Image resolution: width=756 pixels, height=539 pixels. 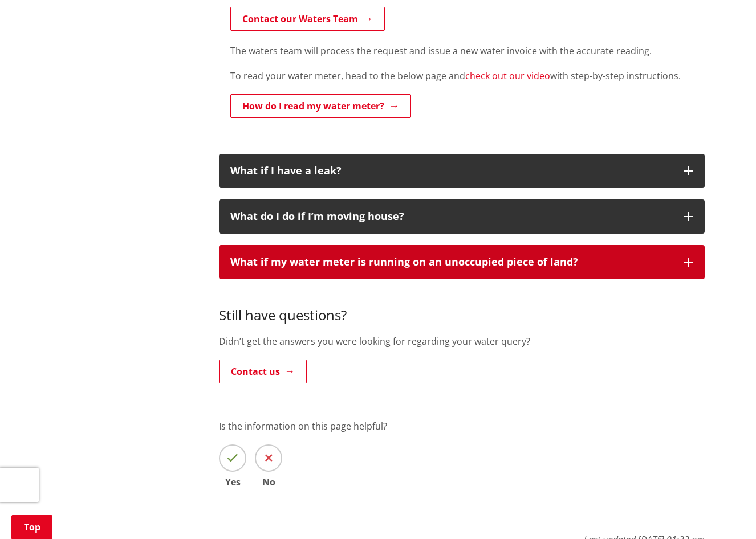 What do you see at coordinates (451, 262) in the screenshot?
I see `p: What if my water meter is running on an unoccupied piece of land?` at bounding box center [451, 262].